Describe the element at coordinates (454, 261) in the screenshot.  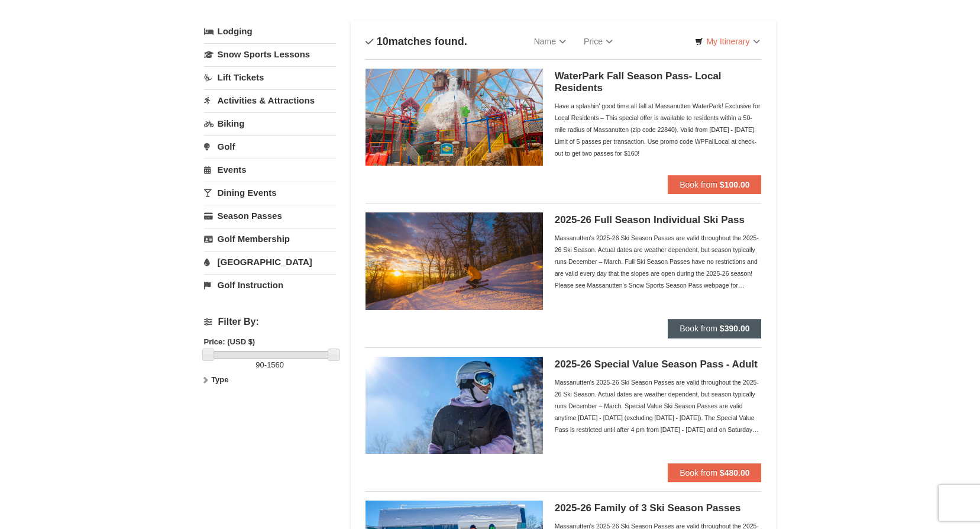
I see `img: 6619937-208-2295c65e.jpg` at that location.